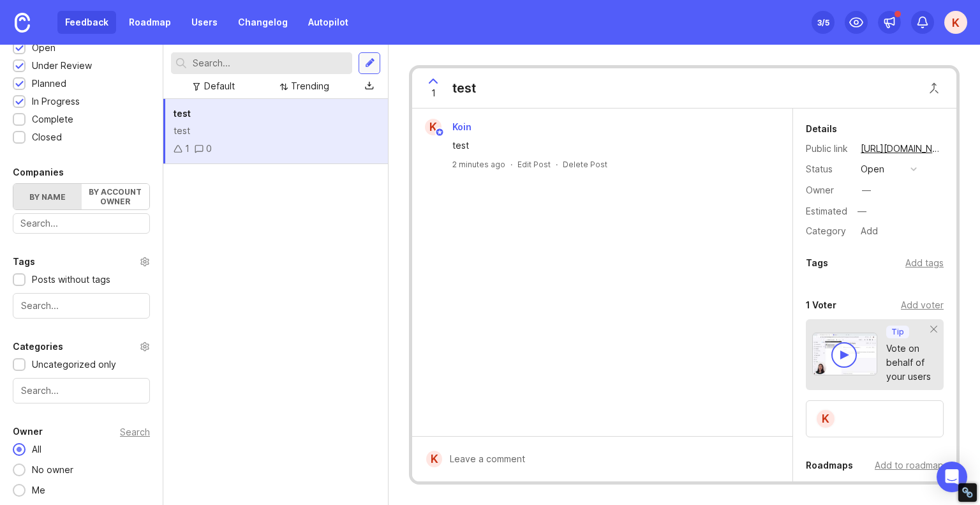  What do you see at coordinates (328, 23) in the screenshot?
I see `a: Autopilot` at bounding box center [328, 23].